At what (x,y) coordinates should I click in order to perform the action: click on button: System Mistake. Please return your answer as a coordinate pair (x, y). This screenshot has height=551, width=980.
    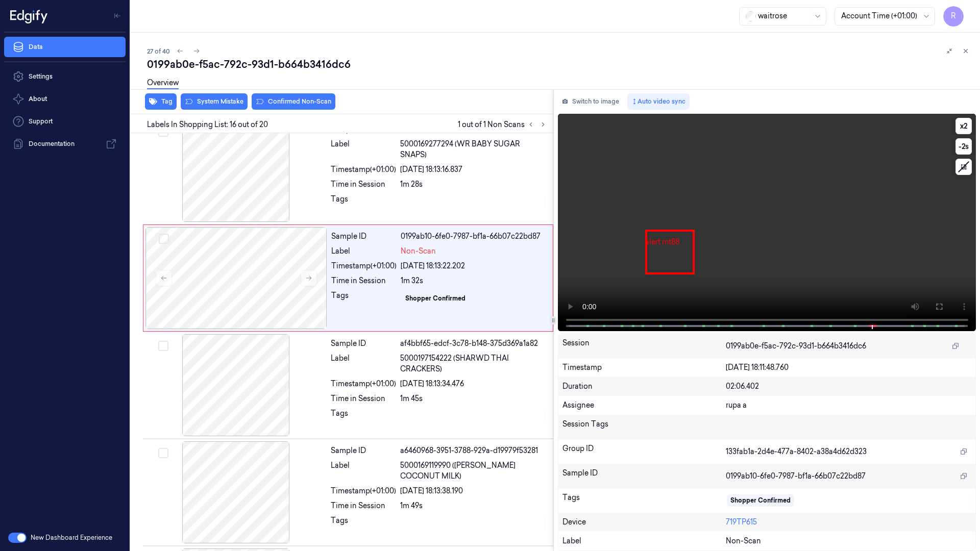
    Looking at the image, I should click on (214, 101).